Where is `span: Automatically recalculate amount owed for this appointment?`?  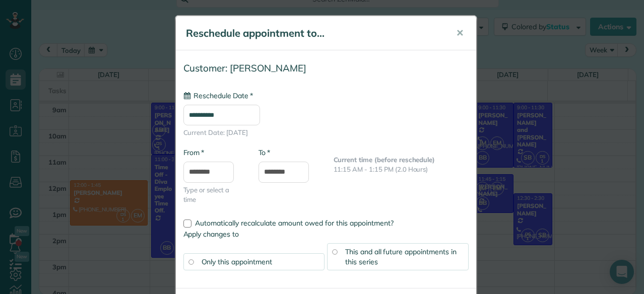 span: Automatically recalculate amount owed for this appointment? is located at coordinates (294, 223).